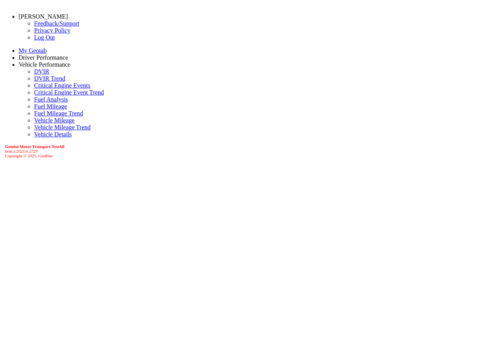  Describe the element at coordinates (43, 57) in the screenshot. I see `a: Driver Performance` at that location.